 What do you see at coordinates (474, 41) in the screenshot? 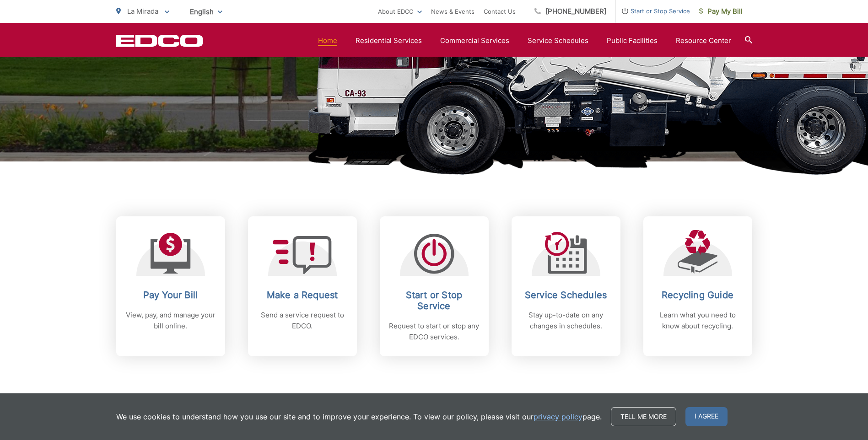
I see `a: Commercial Services` at bounding box center [474, 41].